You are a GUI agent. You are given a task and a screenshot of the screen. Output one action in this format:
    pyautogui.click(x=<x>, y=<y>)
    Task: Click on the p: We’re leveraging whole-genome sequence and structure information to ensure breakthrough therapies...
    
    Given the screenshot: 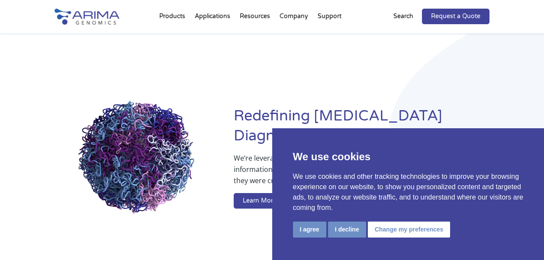 What is the action you would take?
    pyautogui.click(x=344, y=173)
    